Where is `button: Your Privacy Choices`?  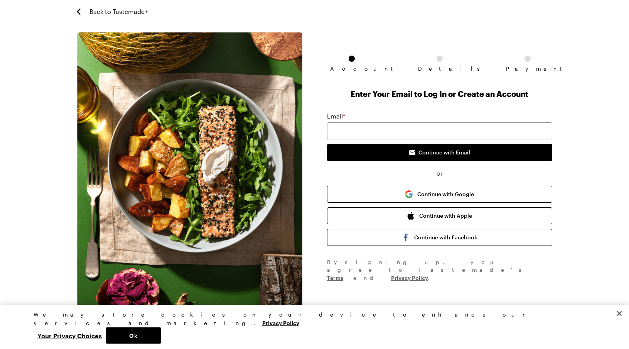
button: Your Privacy Choices is located at coordinates (69, 335).